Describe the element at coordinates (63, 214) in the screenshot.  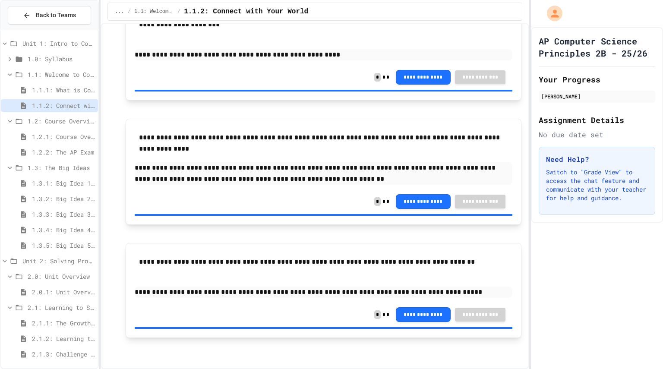
I see `span: 1.3.3: Big Idea 3 - Algorithms and Programming` at that location.